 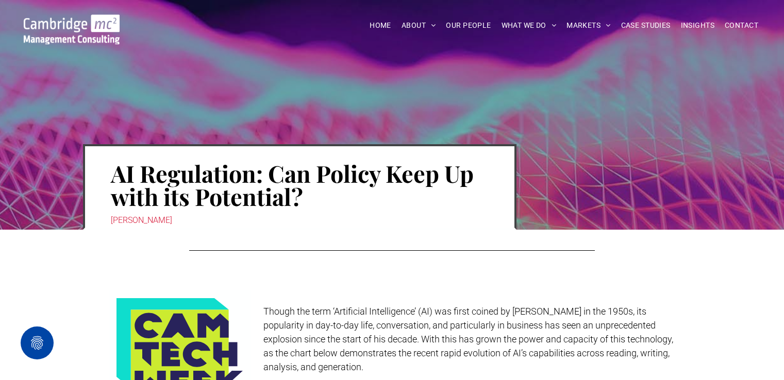 What do you see at coordinates (697, 25) in the screenshot?
I see `a: INSIGHTS` at bounding box center [697, 25].